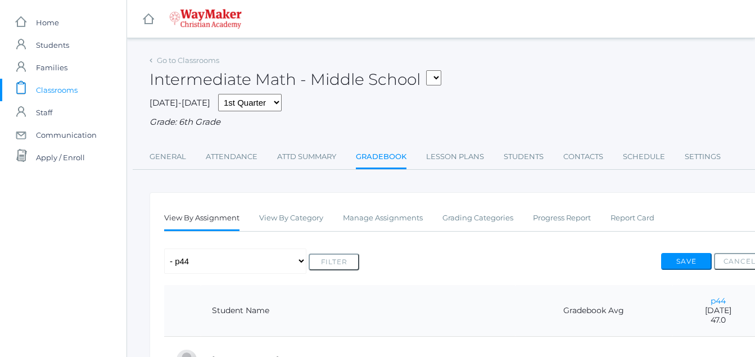 This screenshot has width=755, height=357. Describe the element at coordinates (686, 261) in the screenshot. I see `button: Save` at that location.